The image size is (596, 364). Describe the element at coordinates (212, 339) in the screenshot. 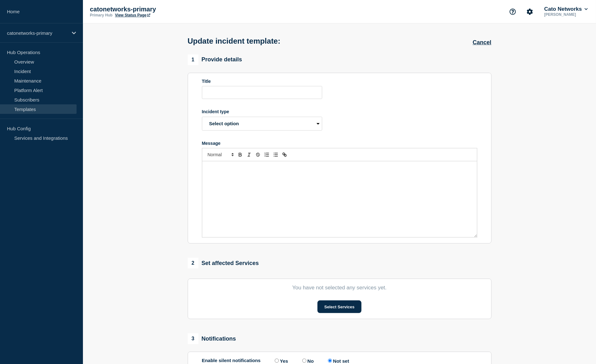

I see `div: Notifications` at that location.